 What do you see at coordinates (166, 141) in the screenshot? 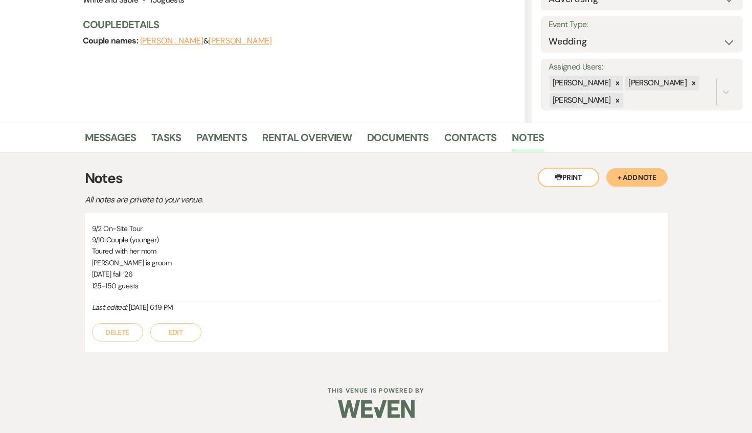
I see `a: Tasks` at bounding box center [166, 141].